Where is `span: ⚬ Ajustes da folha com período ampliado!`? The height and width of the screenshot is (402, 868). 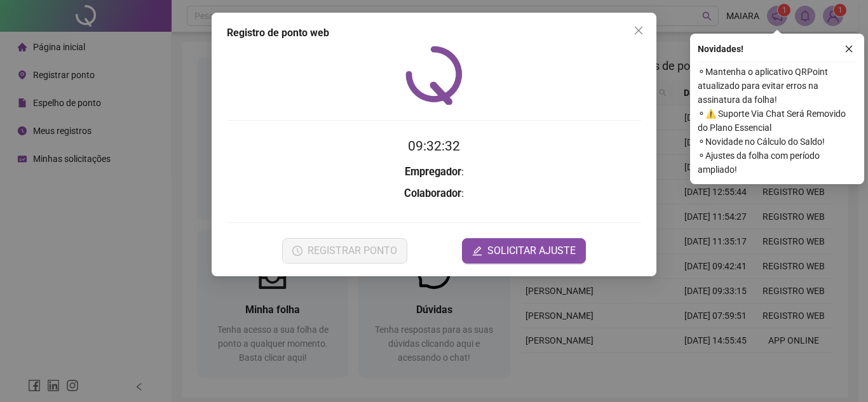 span: ⚬ Ajustes da folha com período ampliado! is located at coordinates (777, 162).